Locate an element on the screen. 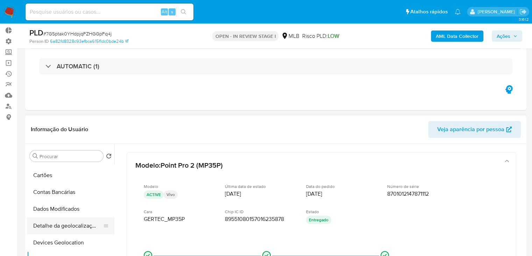 Image resolution: width=532 pixels, height=256 pixels. button: Ações is located at coordinates (507, 36).